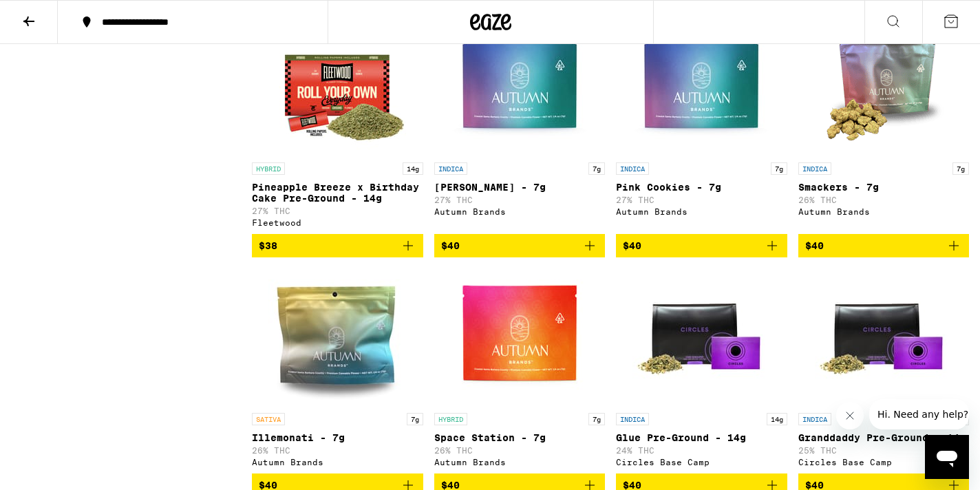  Describe the element at coordinates (884, 438) in the screenshot. I see `p: Granddaddy Pre-Ground - 14g` at that location.